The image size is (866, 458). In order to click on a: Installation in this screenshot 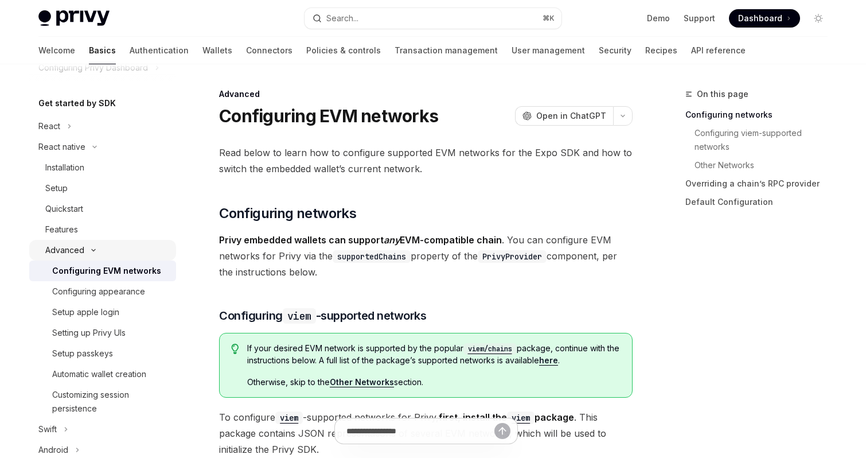, I will do `click(103, 167)`.